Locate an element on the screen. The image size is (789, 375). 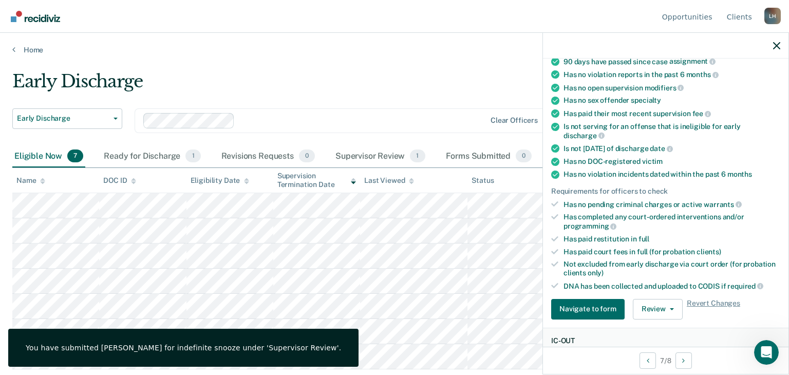
span: only) is located at coordinates (595, 273).